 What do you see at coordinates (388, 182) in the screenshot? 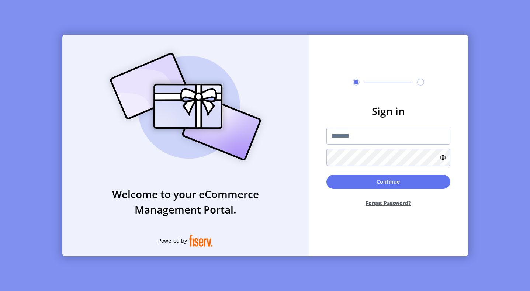
I see `button: Continue` at bounding box center [388, 182].